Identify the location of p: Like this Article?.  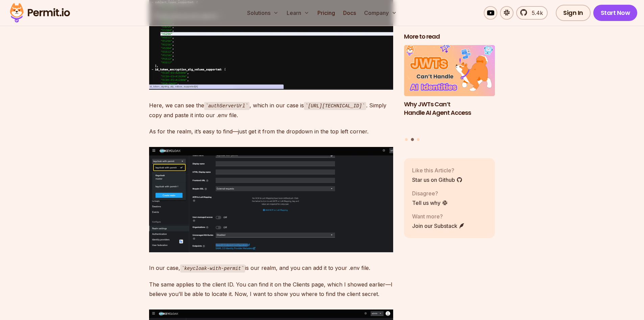
(437, 170).